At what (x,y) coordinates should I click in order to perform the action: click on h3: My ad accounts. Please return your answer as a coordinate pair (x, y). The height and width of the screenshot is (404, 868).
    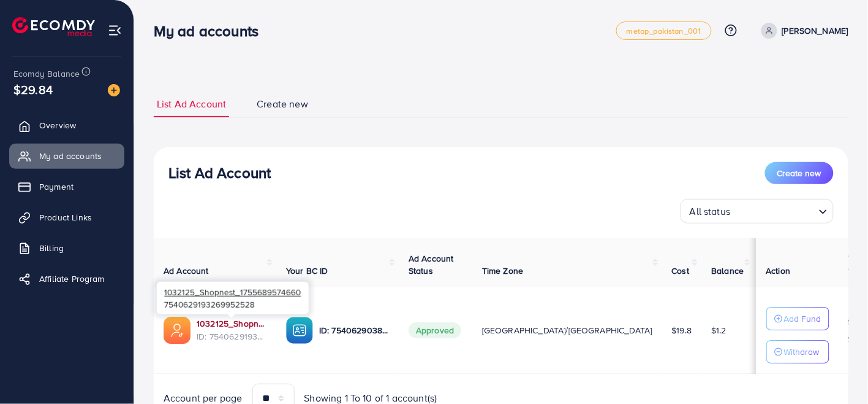
    Looking at the image, I should click on (211, 31).